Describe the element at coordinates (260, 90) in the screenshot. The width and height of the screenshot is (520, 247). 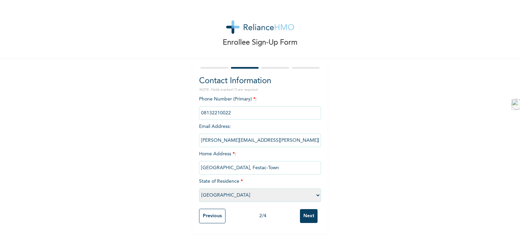
I see `p: NOTE: Fields marked (*) are required` at that location.